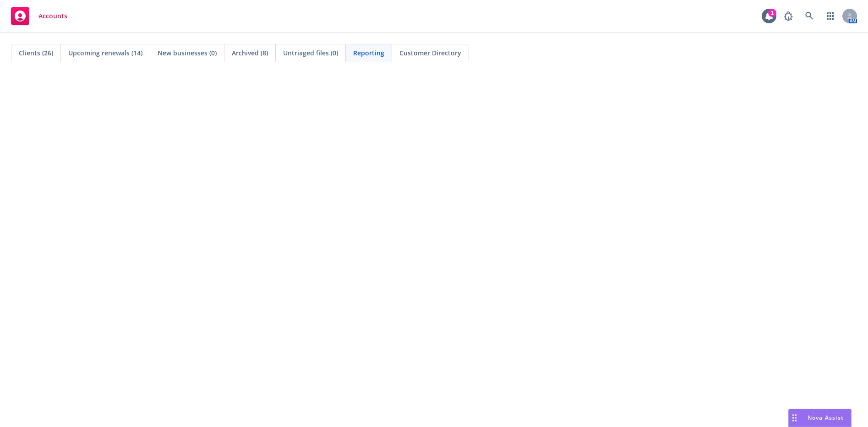 This screenshot has width=868, height=427. I want to click on a: Accounts, so click(39, 16).